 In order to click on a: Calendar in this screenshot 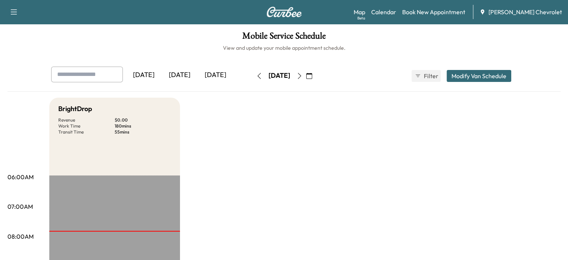, I will do `click(384, 12)`.